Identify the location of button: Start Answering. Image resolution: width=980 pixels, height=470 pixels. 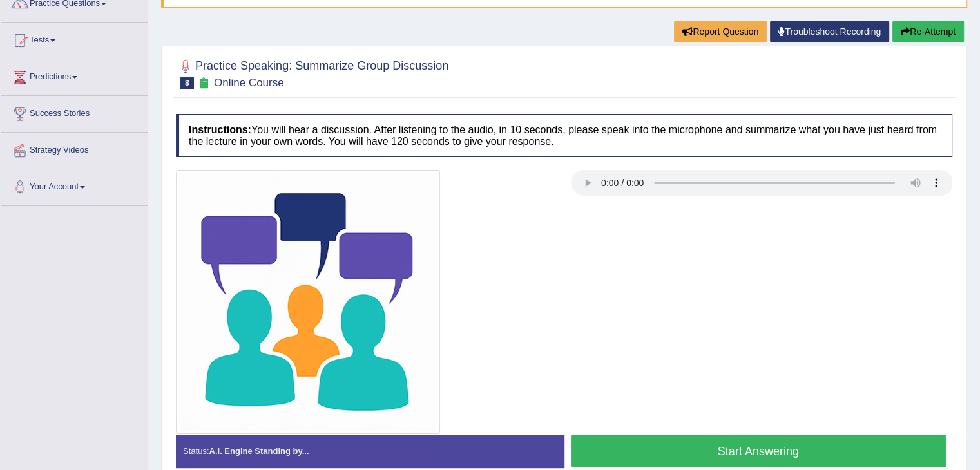
(758, 451).